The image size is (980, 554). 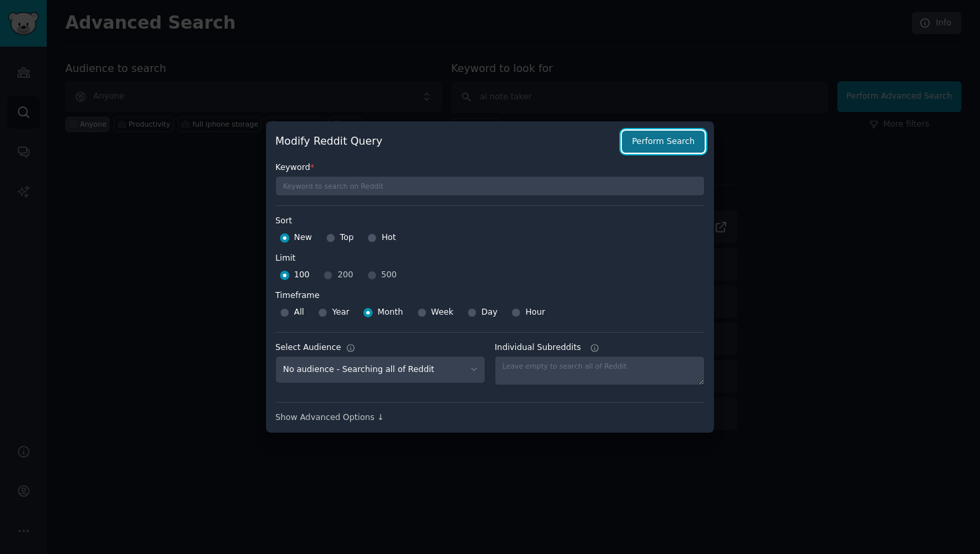 I want to click on span: Month, so click(x=390, y=313).